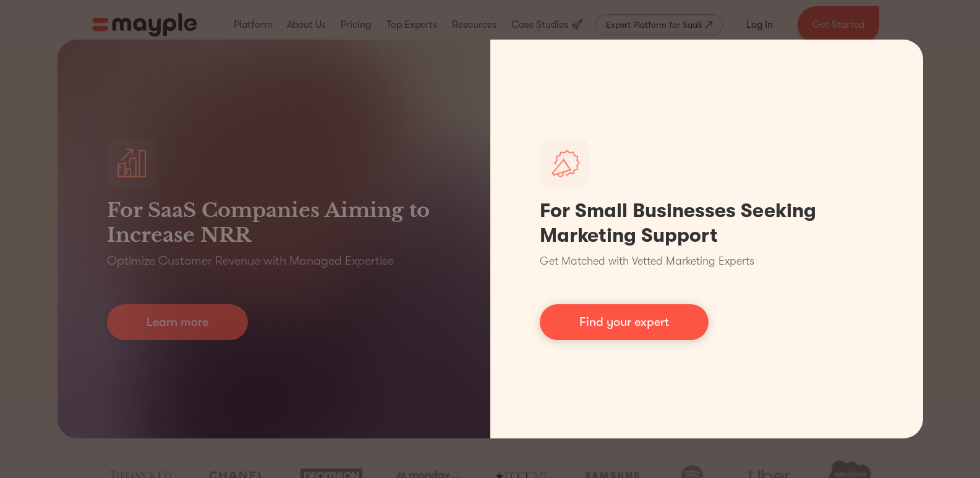 Image resolution: width=980 pixels, height=478 pixels. What do you see at coordinates (624, 322) in the screenshot?
I see `a: Find your expert` at bounding box center [624, 322].